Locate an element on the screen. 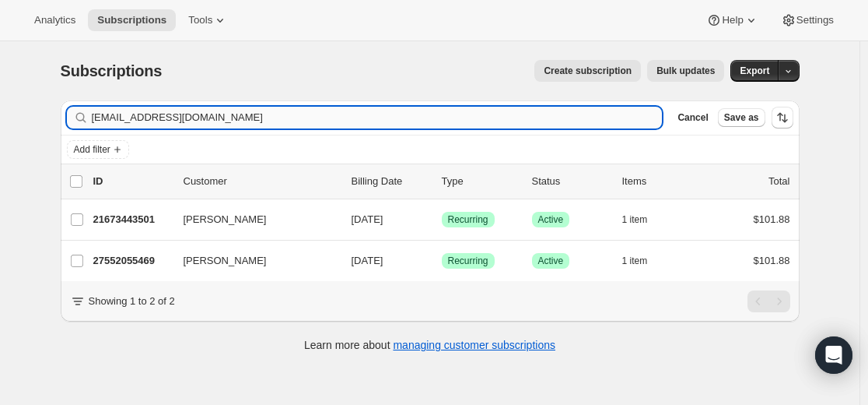 This screenshot has height=405, width=868. button: Analytics is located at coordinates (54, 21).